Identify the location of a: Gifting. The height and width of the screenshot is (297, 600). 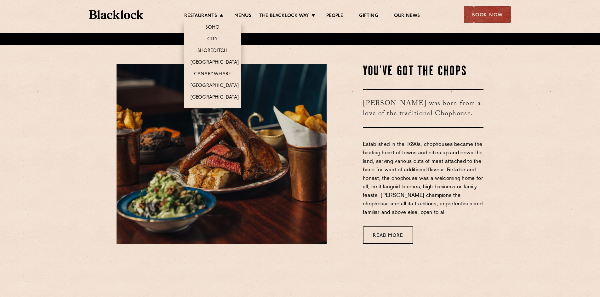
(369, 16).